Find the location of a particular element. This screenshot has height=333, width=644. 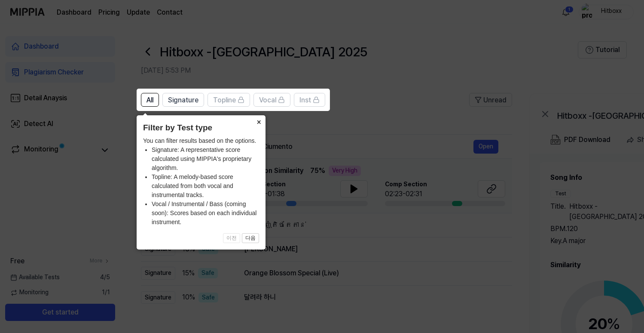

button: Vocal is located at coordinates (272, 100).